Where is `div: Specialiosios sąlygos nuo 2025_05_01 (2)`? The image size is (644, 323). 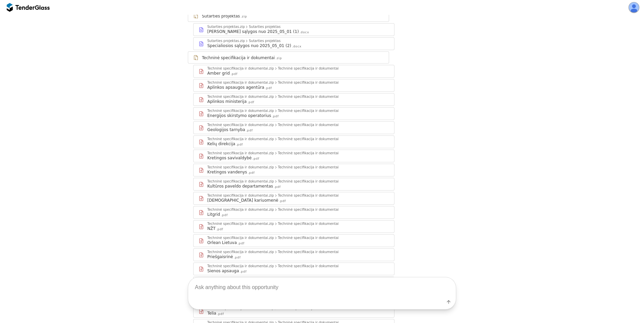
div: Specialiosios sąlygos nuo 2025_05_01 (2) is located at coordinates (249, 46).